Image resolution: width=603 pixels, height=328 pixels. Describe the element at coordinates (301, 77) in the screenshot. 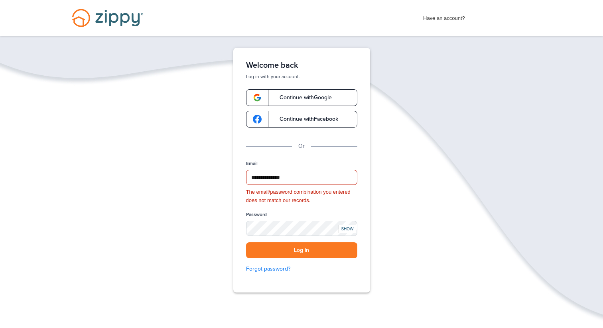

I see `p: Log in with your account.` at that location.